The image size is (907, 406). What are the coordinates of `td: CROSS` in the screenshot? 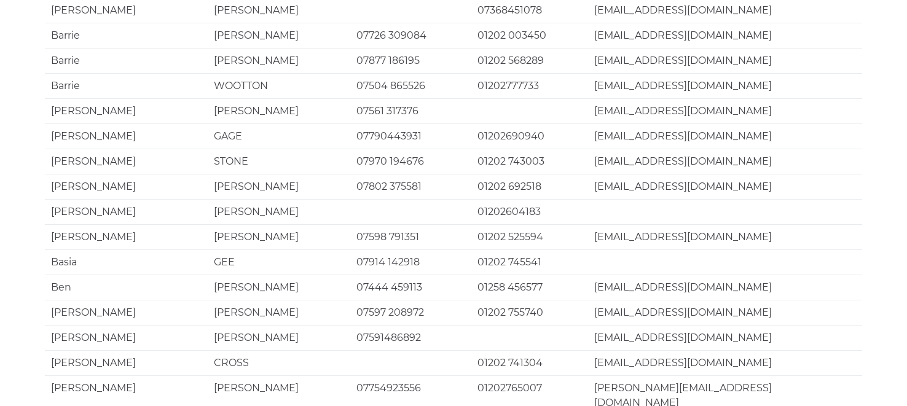 It's located at (279, 363).